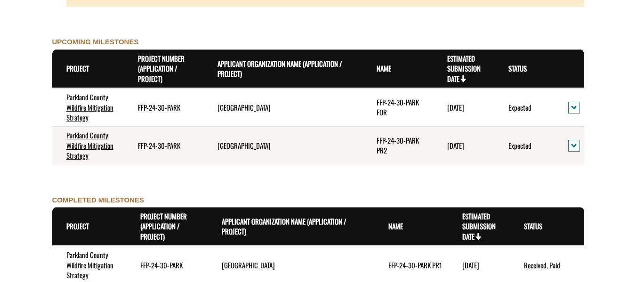 This screenshot has width=636, height=282. What do you see at coordinates (39, 37) in the screenshot?
I see `label: Final Reporting Template File` at bounding box center [39, 37].